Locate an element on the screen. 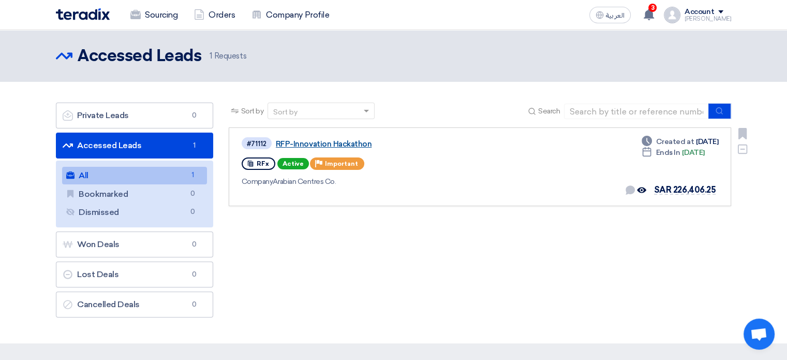  a: Company Profile is located at coordinates (290, 15).